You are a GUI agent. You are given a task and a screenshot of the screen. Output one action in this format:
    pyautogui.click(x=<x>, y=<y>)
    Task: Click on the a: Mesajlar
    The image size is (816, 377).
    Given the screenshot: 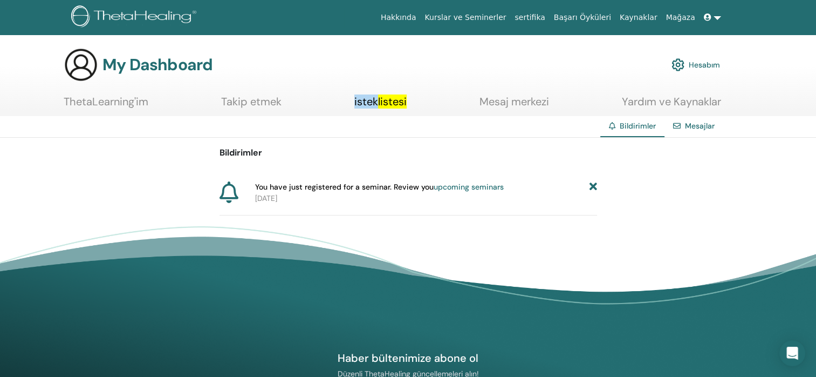 What is the action you would take?
    pyautogui.click(x=700, y=126)
    